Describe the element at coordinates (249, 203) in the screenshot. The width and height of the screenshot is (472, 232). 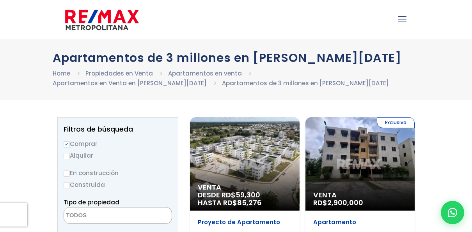
I see `span: 85,276` at that location.